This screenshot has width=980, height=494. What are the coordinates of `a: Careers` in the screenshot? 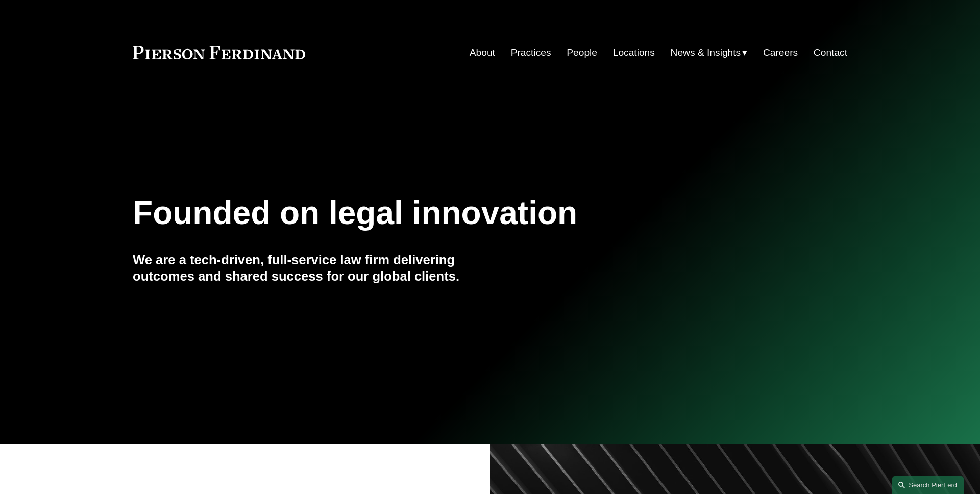 It's located at (781, 52).